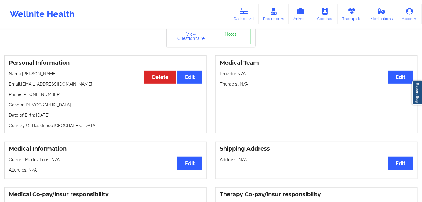  I want to click on a: Medications, so click(381, 14).